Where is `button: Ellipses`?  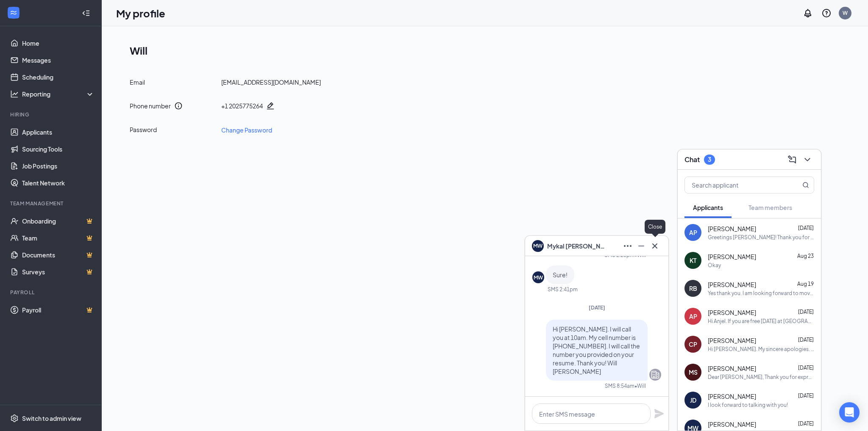
button: Ellipses is located at coordinates (628, 246).